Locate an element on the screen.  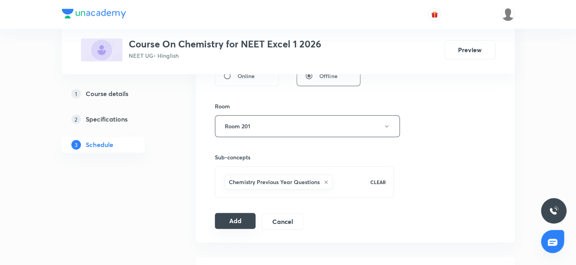
button: Cancel is located at coordinates (282, 221).